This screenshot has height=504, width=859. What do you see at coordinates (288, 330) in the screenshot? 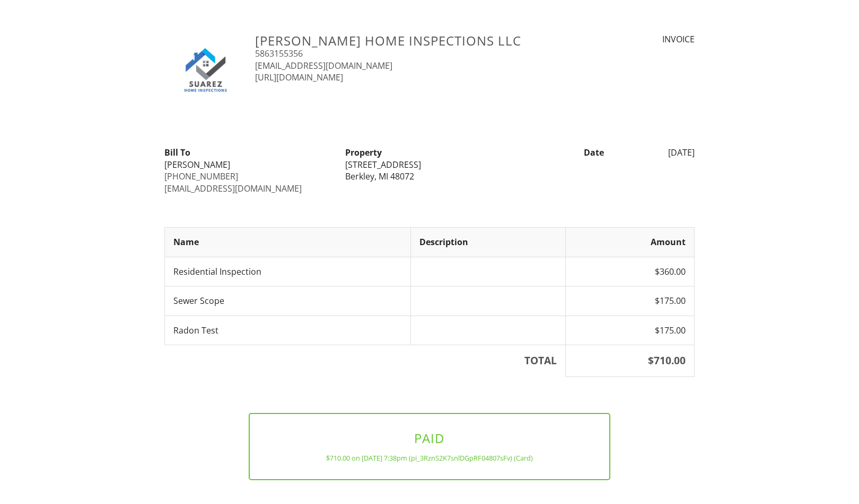
I see `td: Radon Test` at bounding box center [288, 330].